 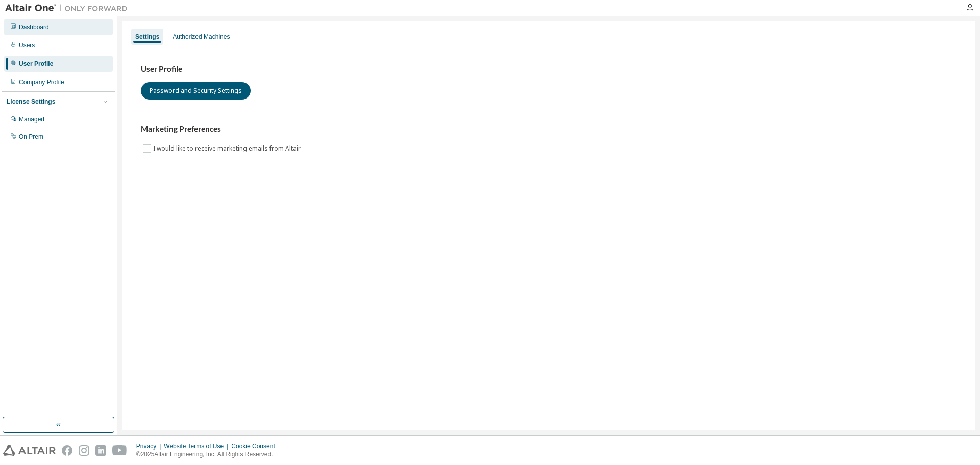 I want to click on p: © 2025 Altair Engineering, Inc. All Rights Reserved., so click(x=209, y=454).